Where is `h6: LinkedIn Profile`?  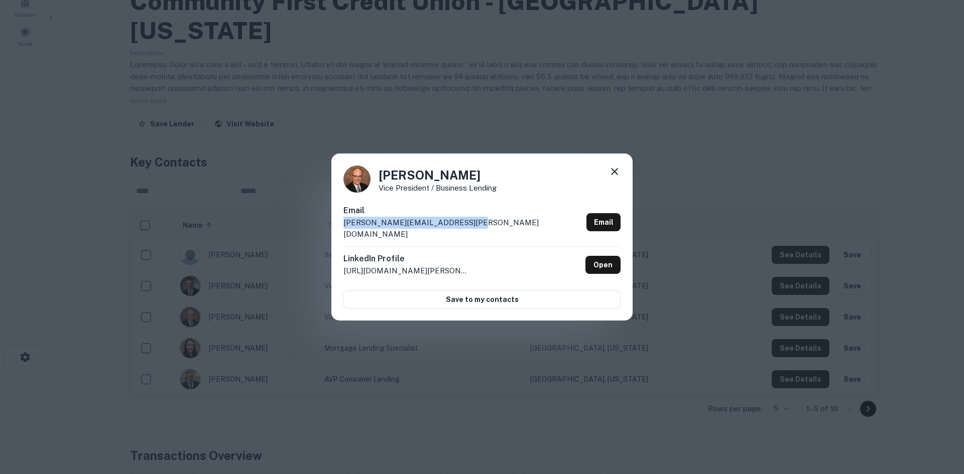
h6: LinkedIn Profile is located at coordinates (406, 259).